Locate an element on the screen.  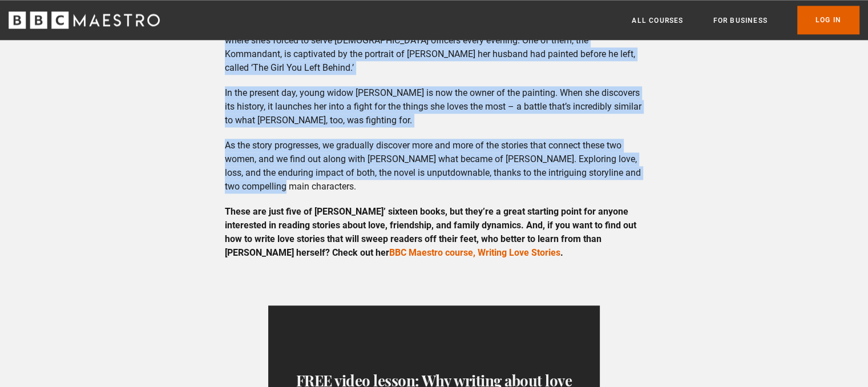
p: As the story progresses, we gradually discover more and more of the stories that connect these tw... is located at coordinates (433, 166).